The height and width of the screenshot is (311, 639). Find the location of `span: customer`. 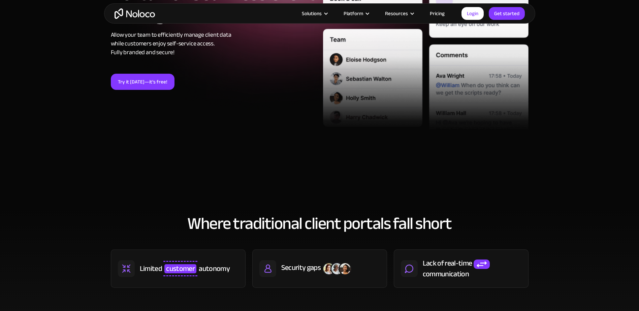

span: customer is located at coordinates (180, 269).